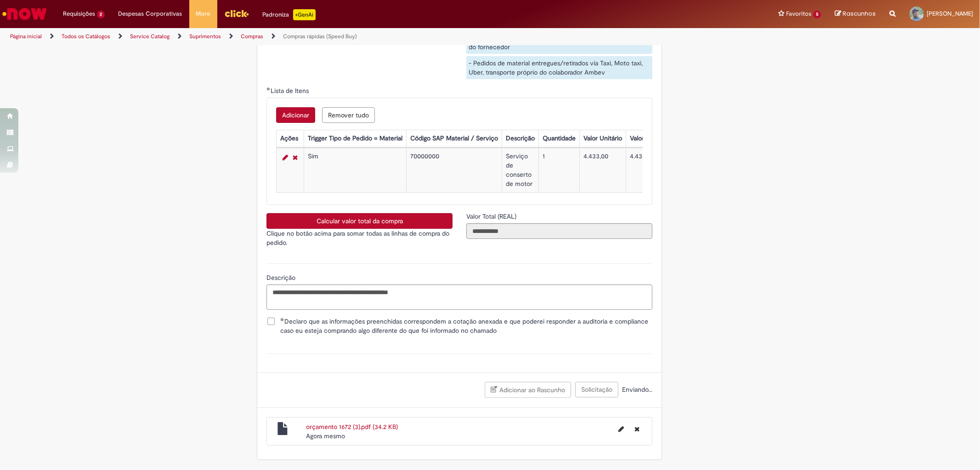  What do you see at coordinates (290, 15) in the screenshot?
I see `div: Padroniza` at bounding box center [290, 15].